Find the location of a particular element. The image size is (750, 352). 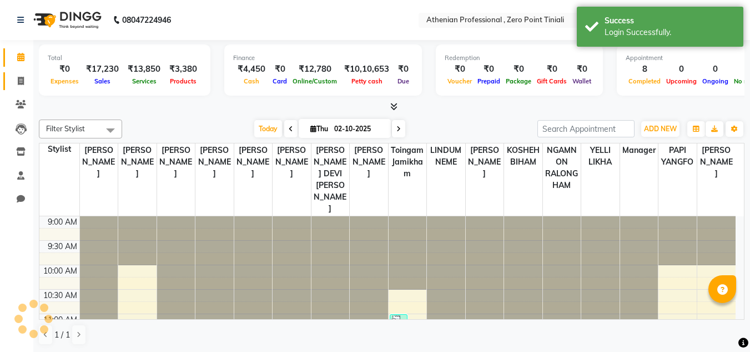

span: Card is located at coordinates (280, 81).